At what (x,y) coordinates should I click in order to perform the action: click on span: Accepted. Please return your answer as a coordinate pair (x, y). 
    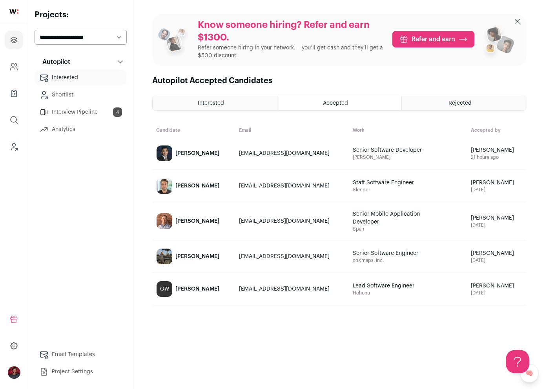
    Looking at the image, I should click on (335, 103).